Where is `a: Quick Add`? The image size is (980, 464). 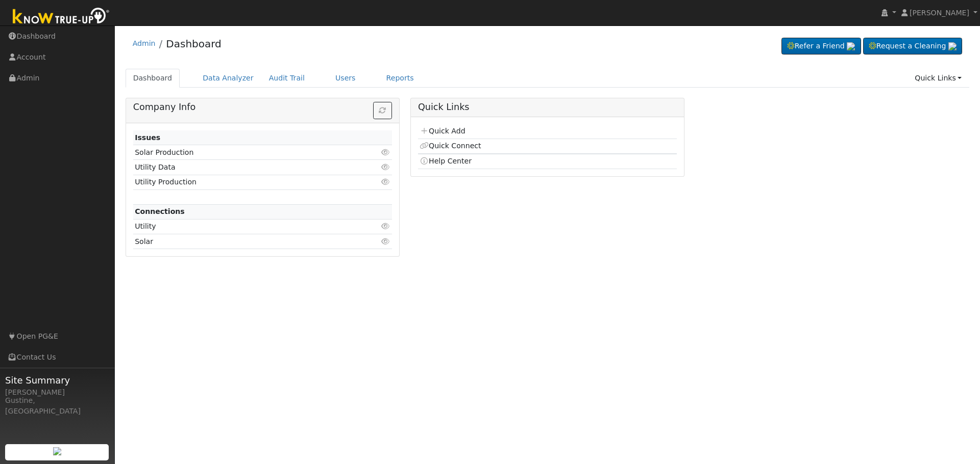 a: Quick Add is located at coordinates (442, 131).